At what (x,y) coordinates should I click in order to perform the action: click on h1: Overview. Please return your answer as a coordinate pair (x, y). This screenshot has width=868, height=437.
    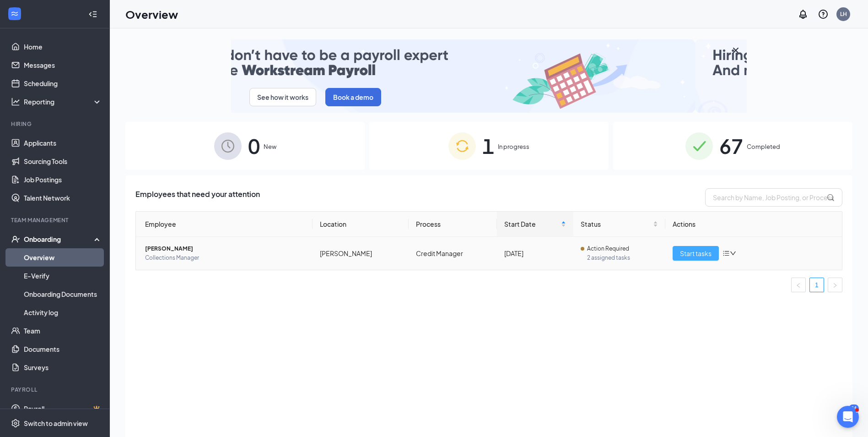
    Looking at the image, I should click on (151, 14).